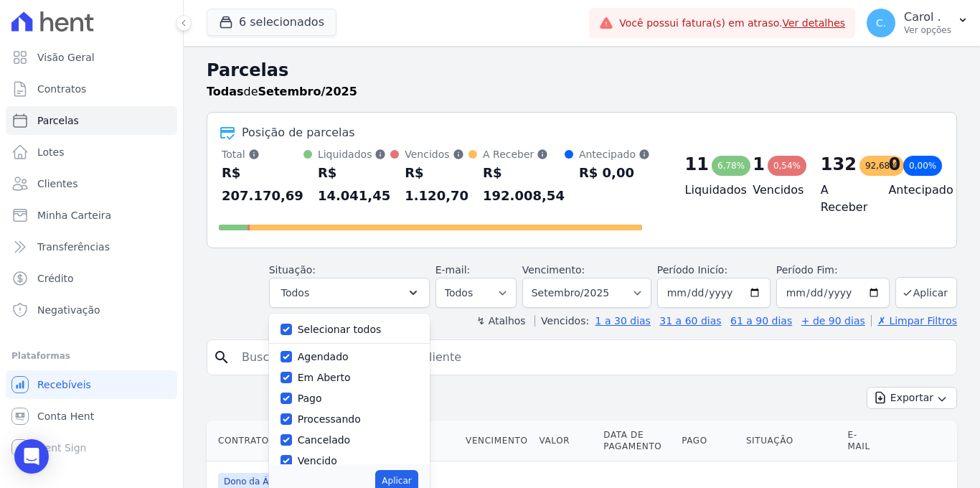  Describe the element at coordinates (225, 91) in the screenshot. I see `strong: Todas` at that location.